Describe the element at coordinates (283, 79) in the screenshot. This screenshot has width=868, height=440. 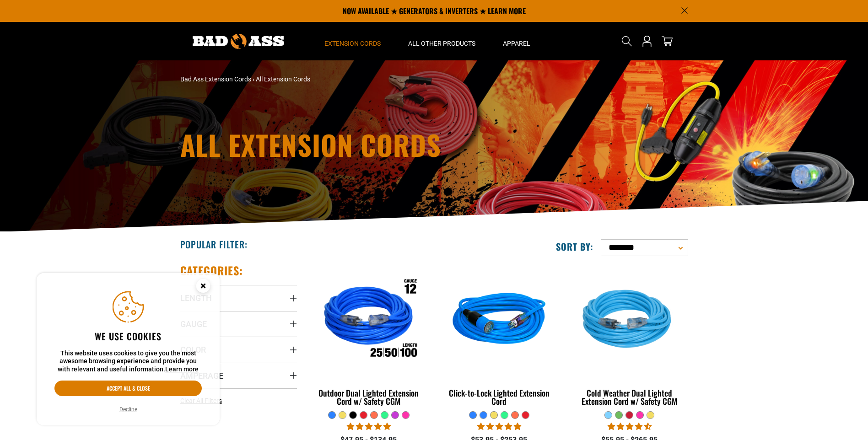
I see `span: All Extension Cords` at that location.